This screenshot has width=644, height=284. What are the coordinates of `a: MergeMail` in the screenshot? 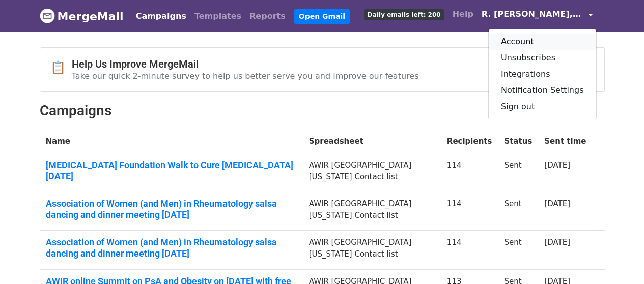 It's located at (81, 16).